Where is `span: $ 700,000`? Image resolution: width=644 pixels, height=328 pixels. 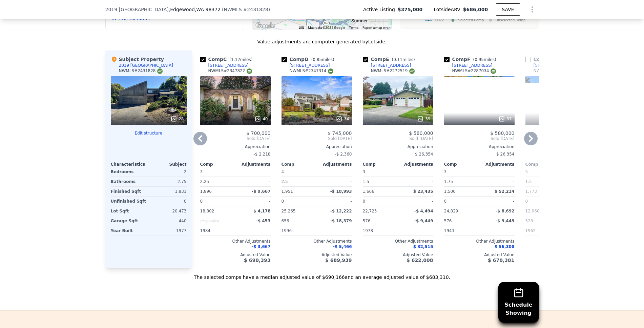 span: $ 700,000 is located at coordinates (258, 133).